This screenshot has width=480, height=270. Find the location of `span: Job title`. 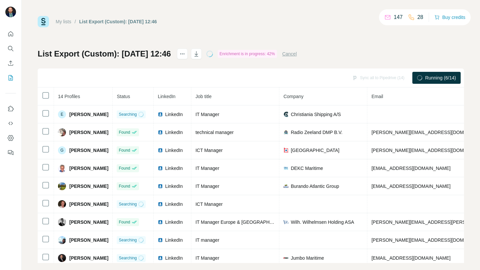

span: Job title is located at coordinates (203, 97).